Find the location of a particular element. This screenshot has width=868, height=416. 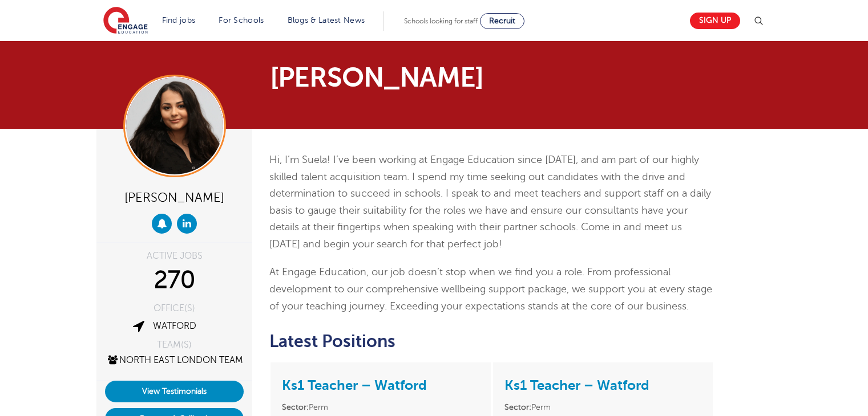

a: Watford is located at coordinates (175, 326).